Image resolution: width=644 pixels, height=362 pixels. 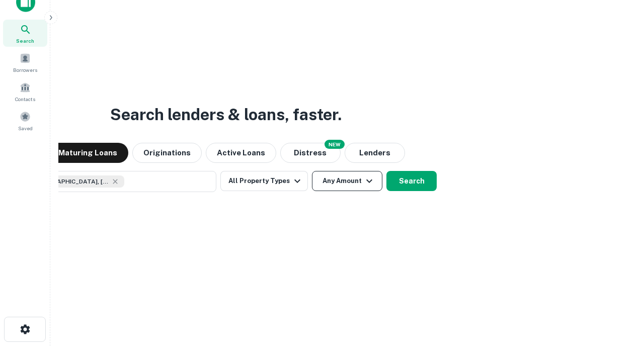 What do you see at coordinates (25, 33) in the screenshot?
I see `a: Search` at bounding box center [25, 33].